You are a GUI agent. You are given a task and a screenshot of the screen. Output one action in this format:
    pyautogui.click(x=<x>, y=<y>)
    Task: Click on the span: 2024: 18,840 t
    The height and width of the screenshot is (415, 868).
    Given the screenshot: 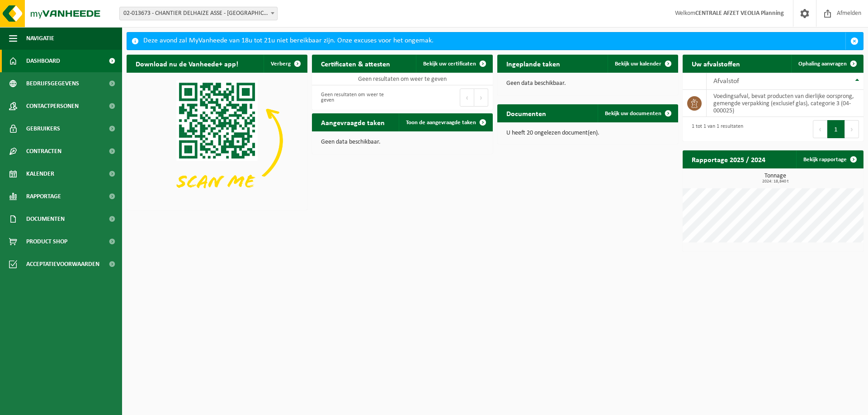 What is the action you would take?
    pyautogui.click(x=775, y=182)
    